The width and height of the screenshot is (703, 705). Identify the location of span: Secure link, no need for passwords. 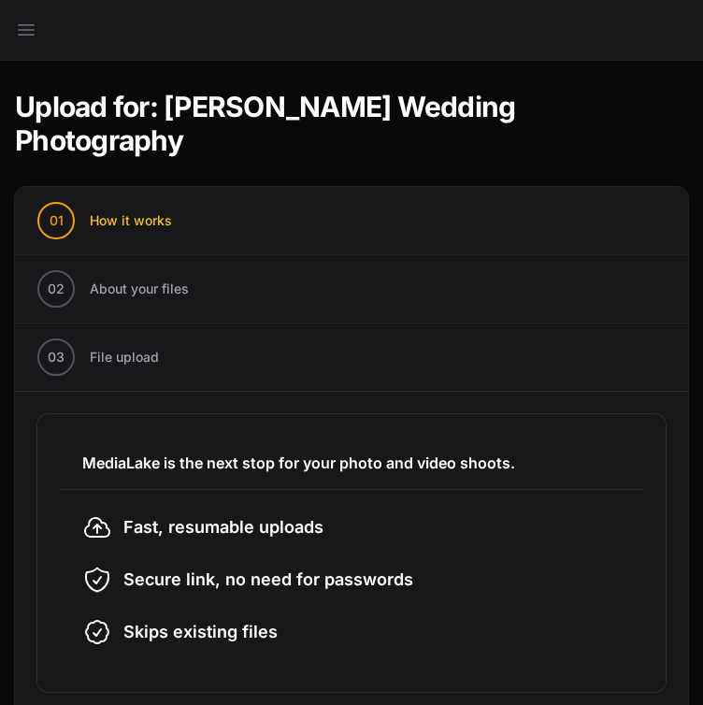
(268, 580).